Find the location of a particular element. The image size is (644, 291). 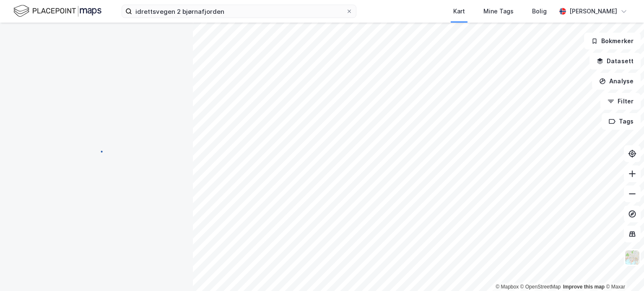

a: OpenStreetMap is located at coordinates (540, 287).